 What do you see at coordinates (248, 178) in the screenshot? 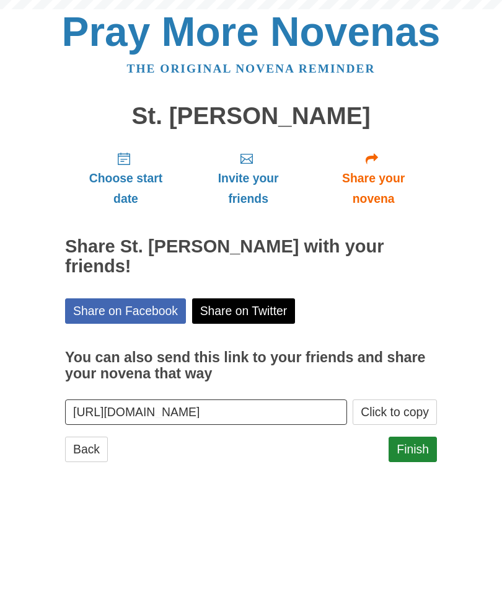
I see `a: Invite your friends` at bounding box center [248, 178].